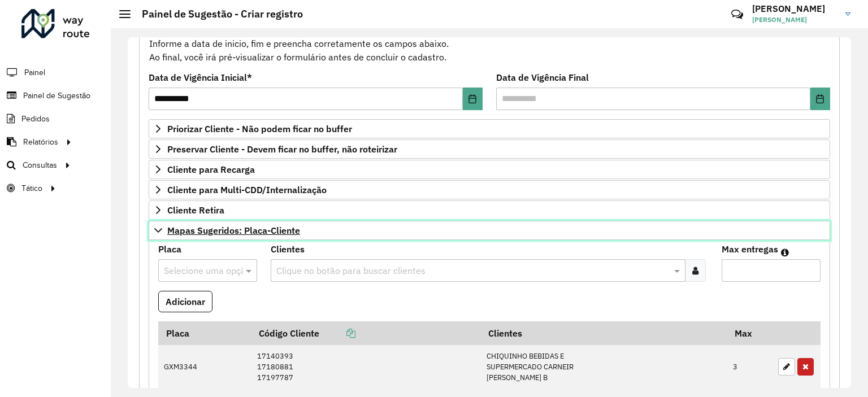 Image resolution: width=868 pixels, height=397 pixels. Describe the element at coordinates (489, 231) in the screenshot. I see `a: Mapas Sugeridos: Placa-Cliente` at that location.